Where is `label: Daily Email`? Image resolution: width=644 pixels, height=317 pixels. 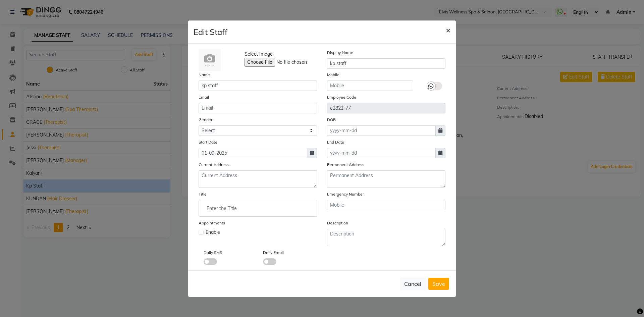 label: Daily Email is located at coordinates (273, 253).